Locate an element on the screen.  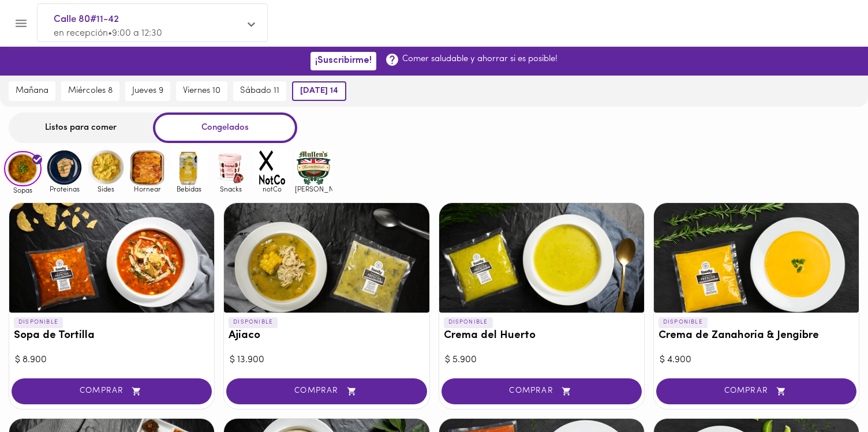
span: Proteinas is located at coordinates (64, 189).